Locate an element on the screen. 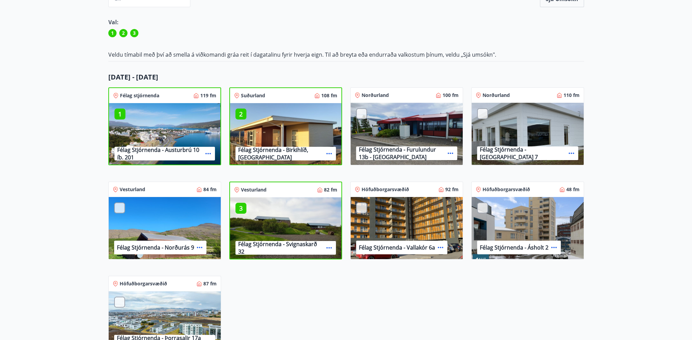 Image resolution: width=692 pixels, height=340 pixels. p: Félag Stjórnenda - Vallakór 6a is located at coordinates (397, 248).